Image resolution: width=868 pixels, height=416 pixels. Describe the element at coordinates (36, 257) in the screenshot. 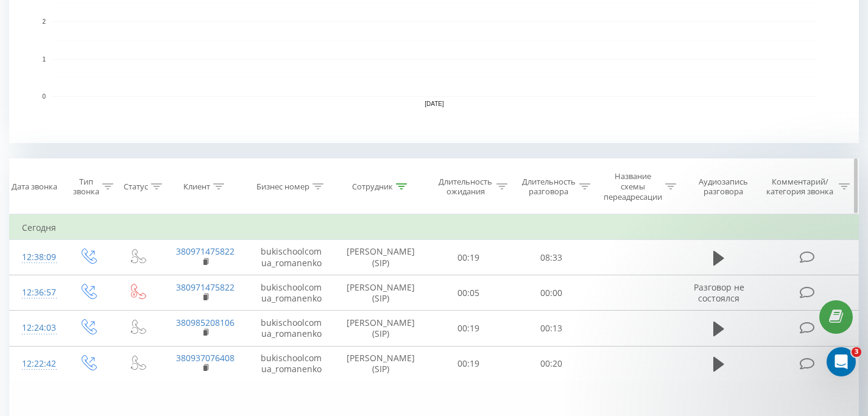

I see `div: 12:38:09` at that location.